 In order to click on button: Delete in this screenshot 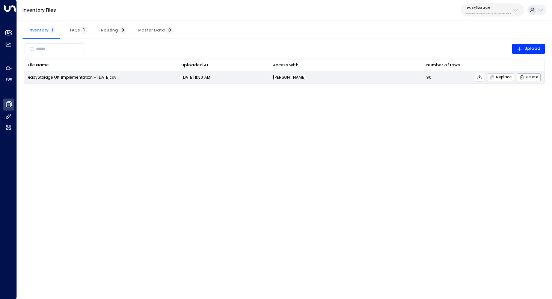, I will do `click(528, 77)`.